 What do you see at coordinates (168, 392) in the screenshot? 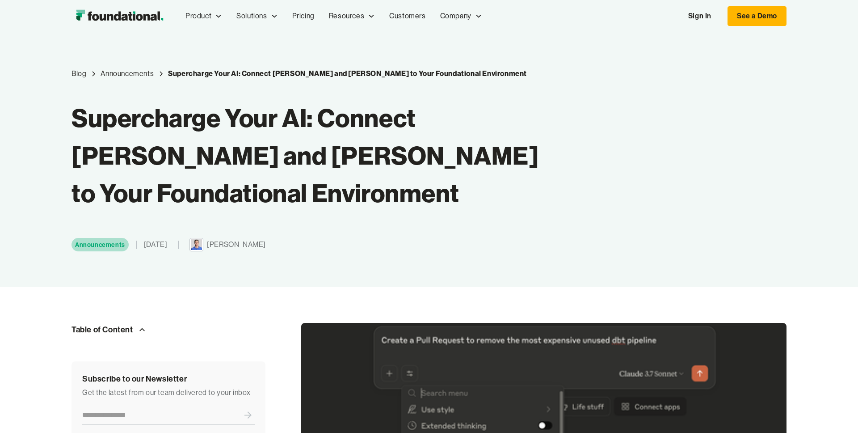
I see `div: Get the latest from our team delivered to your inbox` at bounding box center [168, 392].